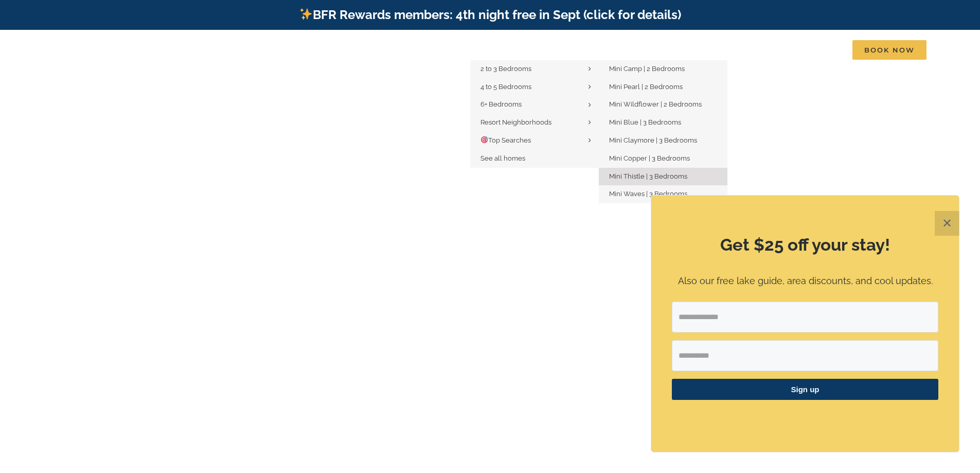 The width and height of the screenshot is (980, 473). Describe the element at coordinates (501, 104) in the screenshot. I see `span: 6+ Bedrooms` at that location.